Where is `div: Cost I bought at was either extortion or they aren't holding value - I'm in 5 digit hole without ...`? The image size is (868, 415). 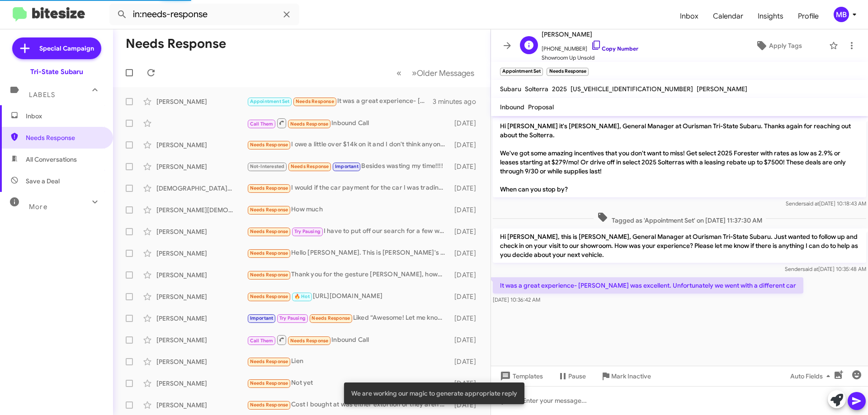
div: Cost I bought at was either extortion or they aren't holding value - I'm in 5 digit hole without ... is located at coordinates (348, 405).